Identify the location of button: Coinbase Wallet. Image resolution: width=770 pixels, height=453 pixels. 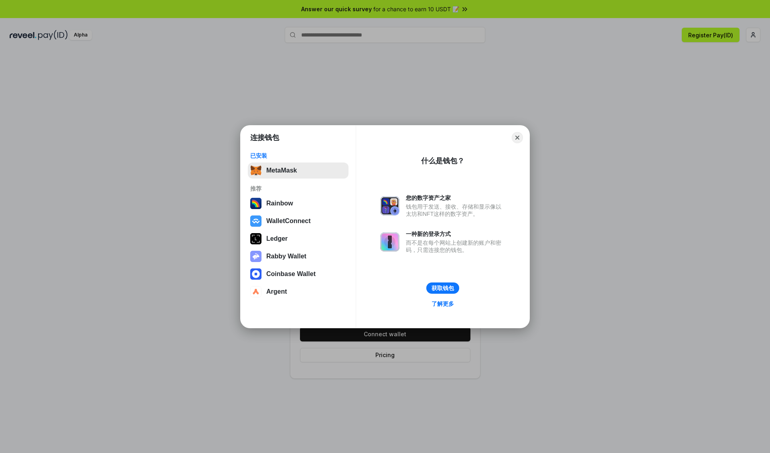
(298, 274).